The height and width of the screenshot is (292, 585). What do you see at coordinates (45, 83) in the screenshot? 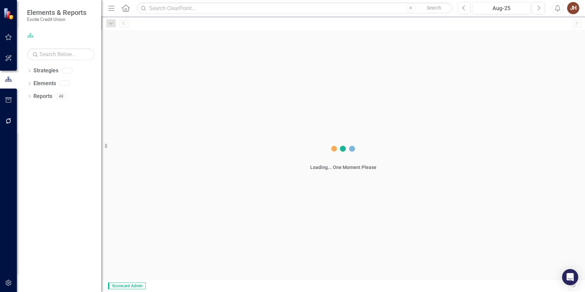
I see `a: Elements` at bounding box center [45, 83].